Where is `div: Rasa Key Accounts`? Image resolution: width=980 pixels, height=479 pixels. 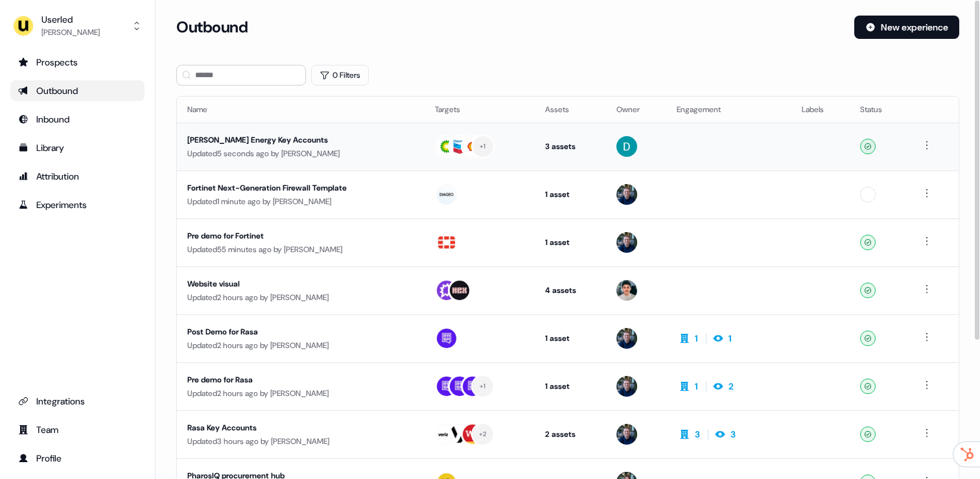
div: Rasa Key Accounts is located at coordinates (301, 428).